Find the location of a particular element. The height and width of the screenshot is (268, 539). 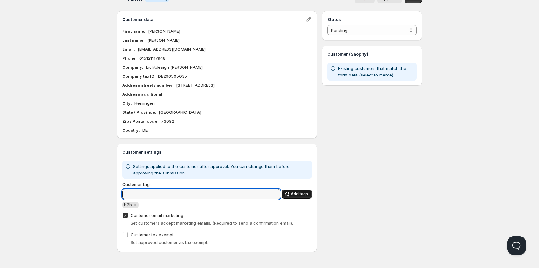

span: Add tags is located at coordinates (300, 194).